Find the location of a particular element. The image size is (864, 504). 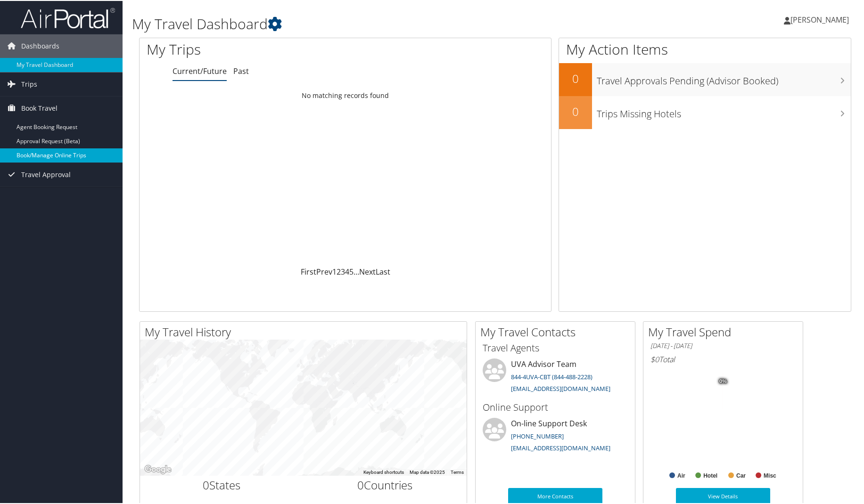

a: 844-4UVA-CBT (844-488-2228) is located at coordinates (552, 376).